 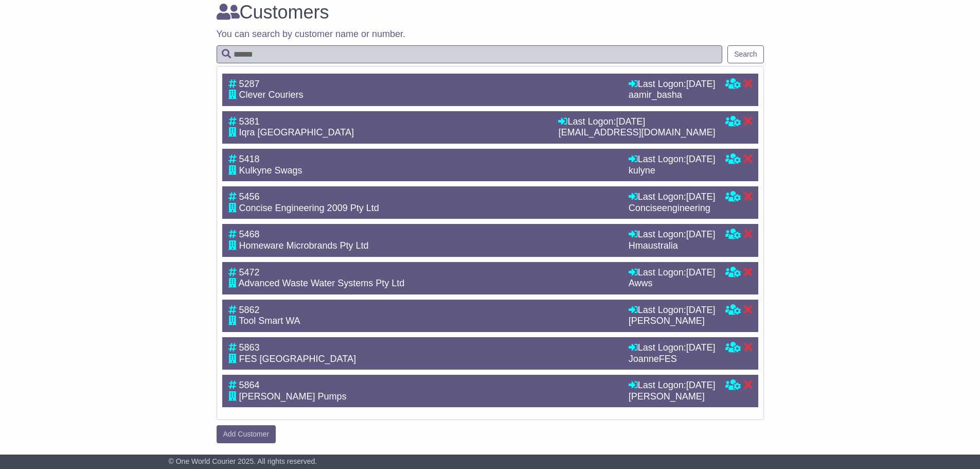 I want to click on span: 5381, so click(x=250, y=122).